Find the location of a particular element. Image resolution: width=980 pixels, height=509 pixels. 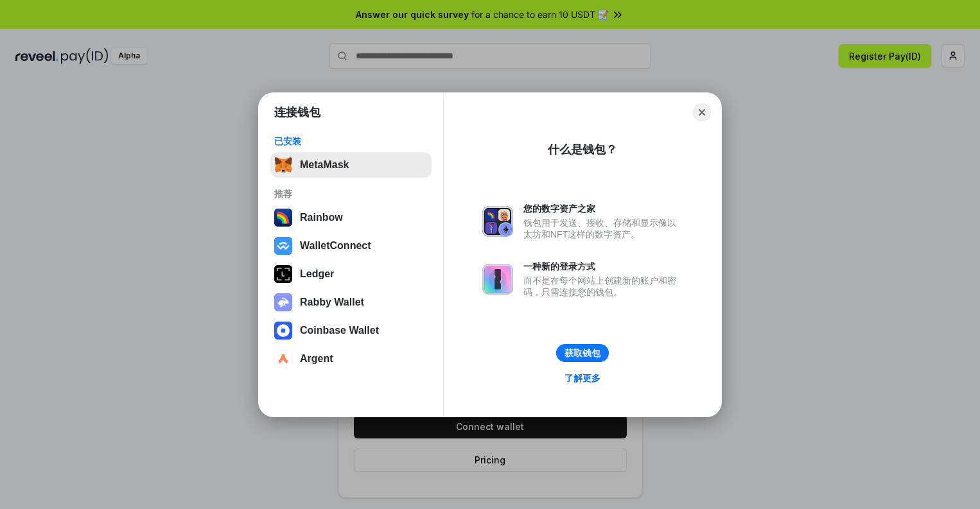

button: Close is located at coordinates (702, 112).